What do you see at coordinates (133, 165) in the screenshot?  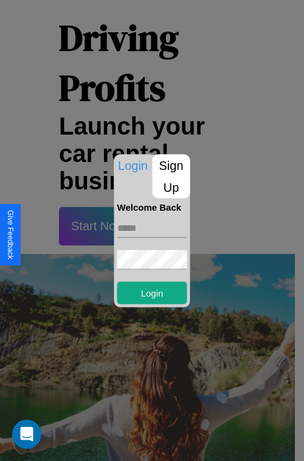 I see `p: Login` at bounding box center [133, 165].